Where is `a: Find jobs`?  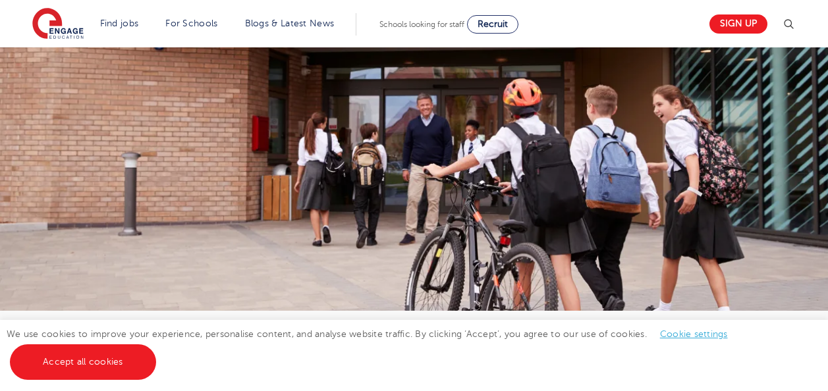 a: Find jobs is located at coordinates (119, 23).